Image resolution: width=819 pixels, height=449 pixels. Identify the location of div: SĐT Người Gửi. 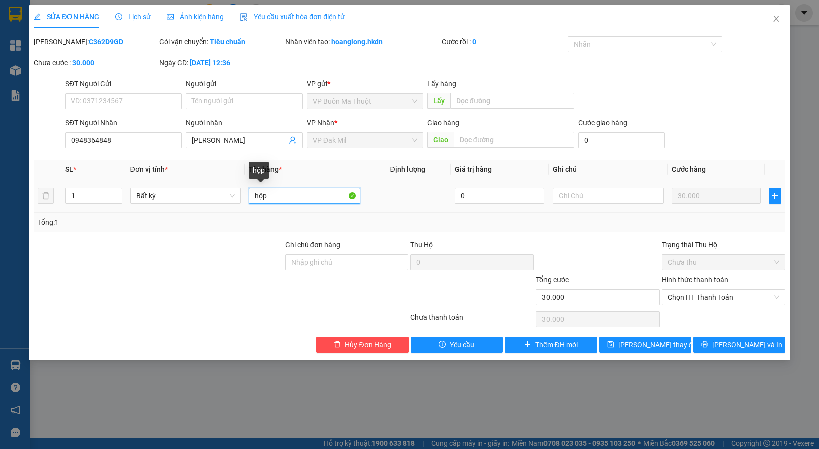
(123, 84).